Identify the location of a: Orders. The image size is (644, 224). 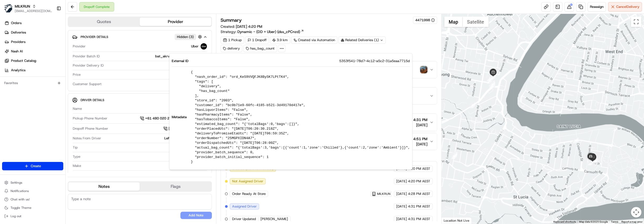
(34, 23).